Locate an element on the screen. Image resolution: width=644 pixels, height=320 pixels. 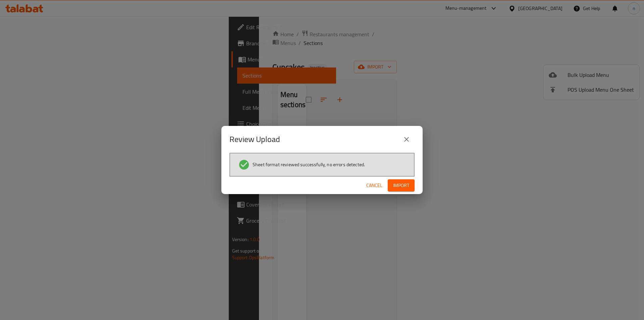
button: close is located at coordinates (406, 140).